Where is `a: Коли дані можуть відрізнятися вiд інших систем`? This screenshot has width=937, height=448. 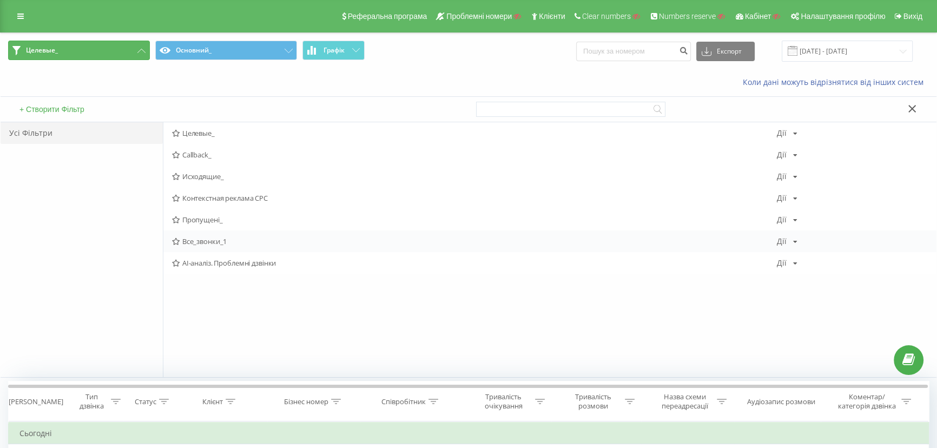 a: Коли дані можуть відрізнятися вiд інших систем is located at coordinates (836, 82).